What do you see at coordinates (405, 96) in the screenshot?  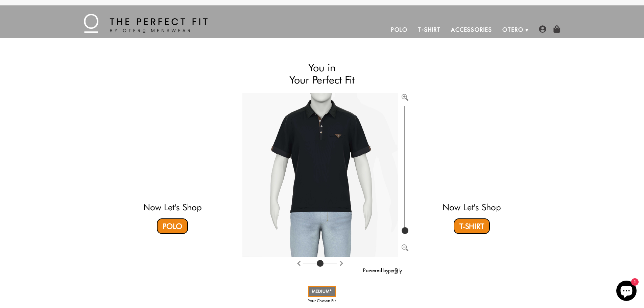 I see `button: Zoom in` at bounding box center [405, 96].